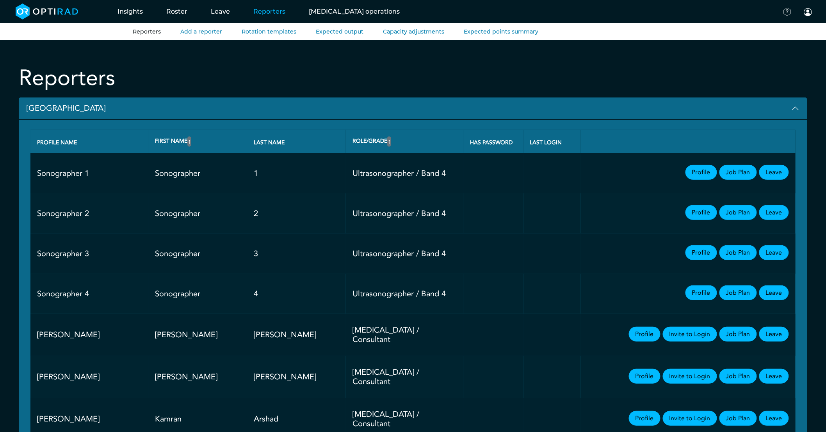 Image resolution: width=826 pixels, height=432 pixels. Describe the element at coordinates (296, 294) in the screenshot. I see `td: 4` at that location.